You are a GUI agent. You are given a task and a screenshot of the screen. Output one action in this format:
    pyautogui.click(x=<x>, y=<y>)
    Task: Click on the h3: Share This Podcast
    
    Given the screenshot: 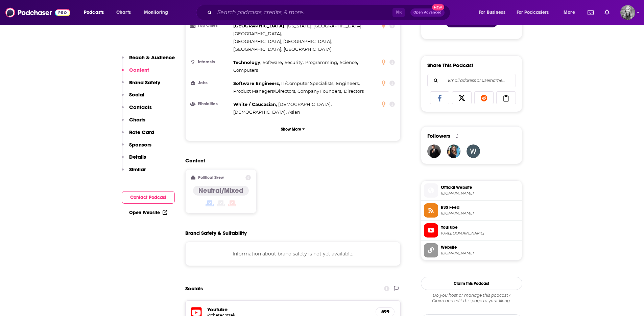 What is the action you would take?
    pyautogui.click(x=450, y=65)
    